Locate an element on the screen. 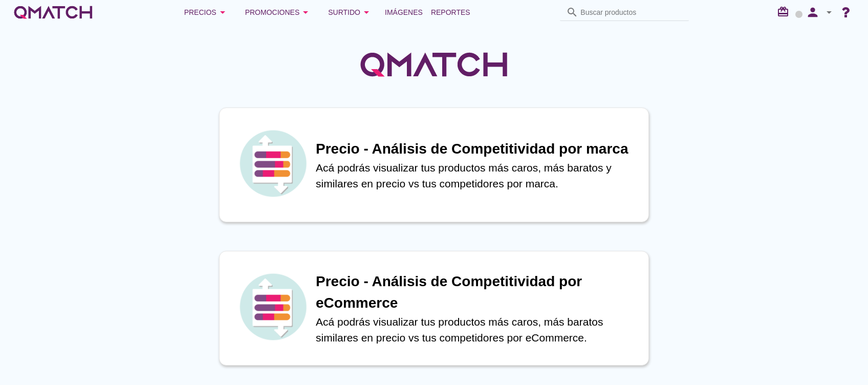 This screenshot has height=385, width=868. div: Promociones is located at coordinates (278, 13).